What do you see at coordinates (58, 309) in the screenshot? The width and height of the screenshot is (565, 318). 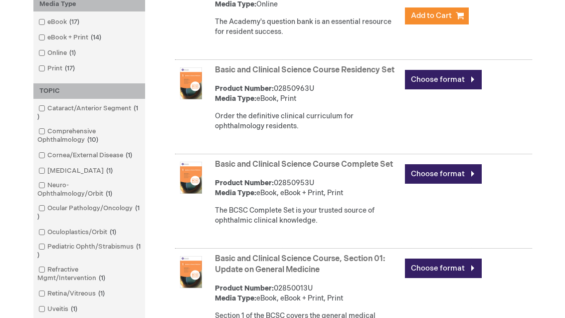 I see `a: Uveitis1` at bounding box center [58, 309].